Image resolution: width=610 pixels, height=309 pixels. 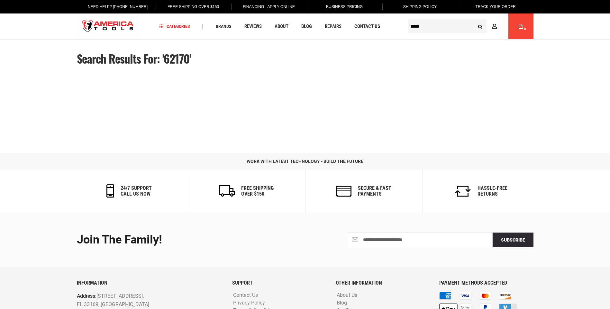 I want to click on h6: 24/7 support call us now, so click(x=136, y=191).